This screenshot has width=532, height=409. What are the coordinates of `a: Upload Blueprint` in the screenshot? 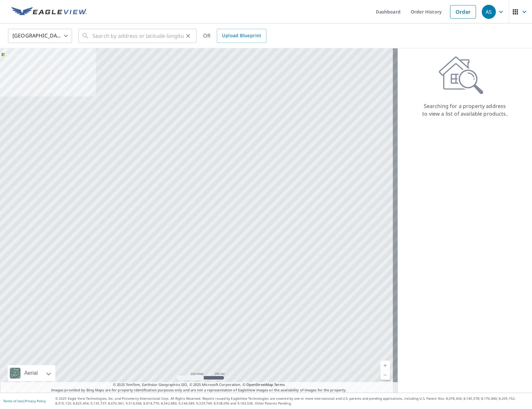 It's located at (242, 36).